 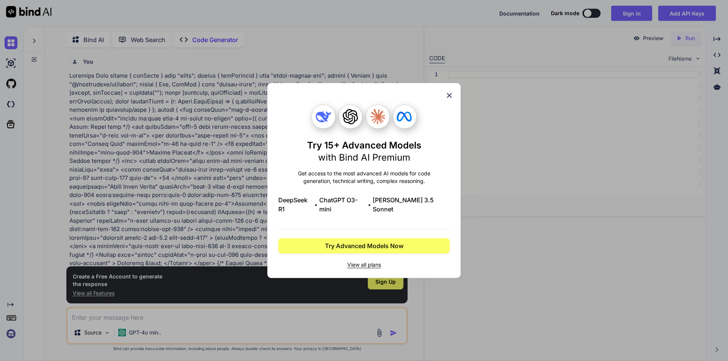 What do you see at coordinates (295, 205) in the screenshot?
I see `span: DeepSeek R1` at bounding box center [295, 205].